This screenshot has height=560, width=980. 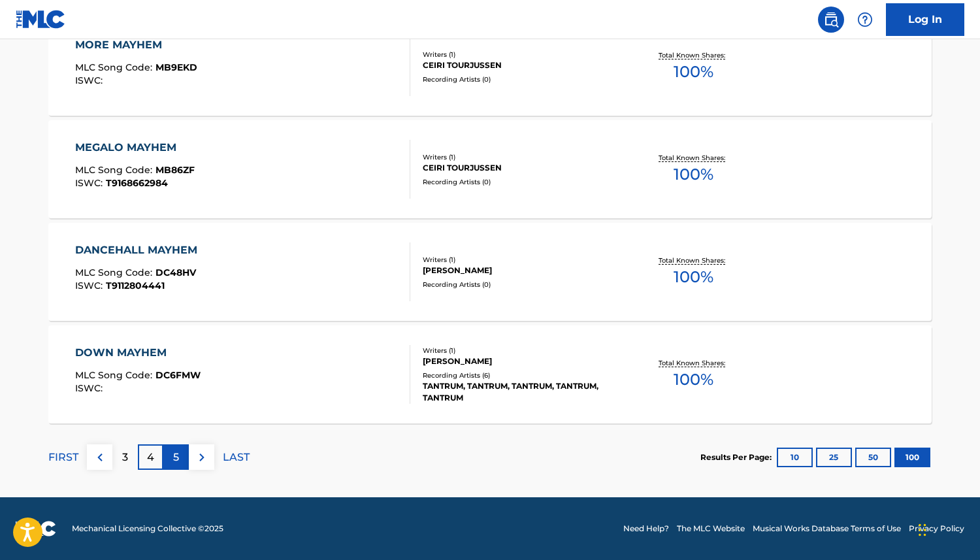 I want to click on a: The MLC Website, so click(x=711, y=529).